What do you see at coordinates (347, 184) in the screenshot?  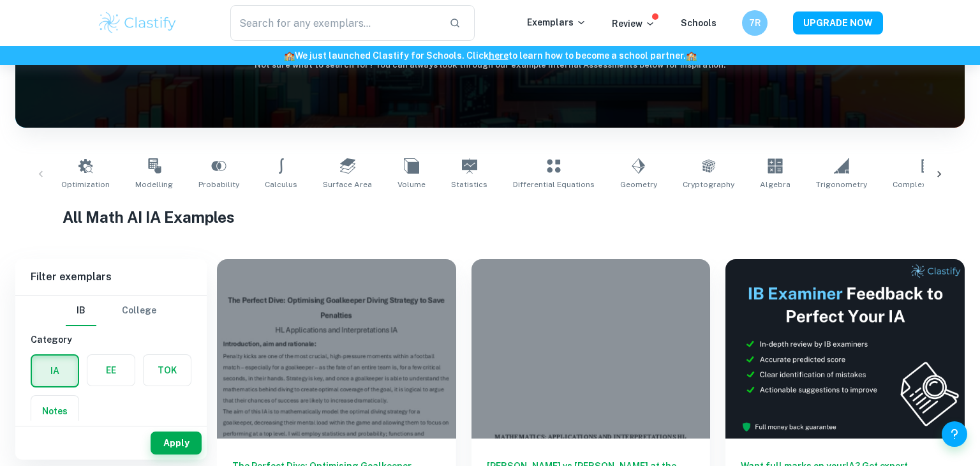 I see `span: Surface Area` at bounding box center [347, 184].